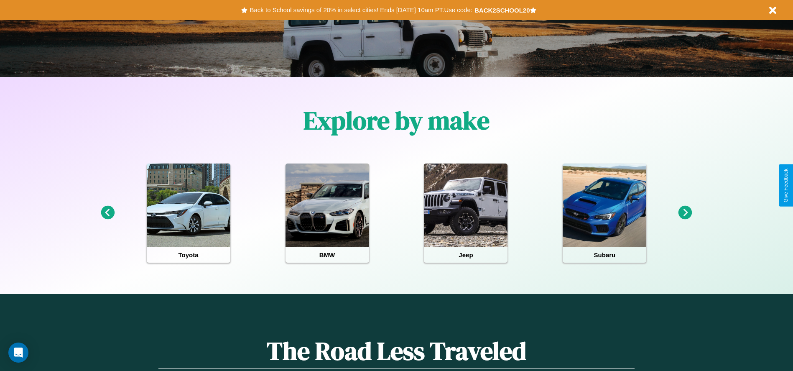 This screenshot has height=371, width=793. I want to click on h4: Subaru, so click(605, 255).